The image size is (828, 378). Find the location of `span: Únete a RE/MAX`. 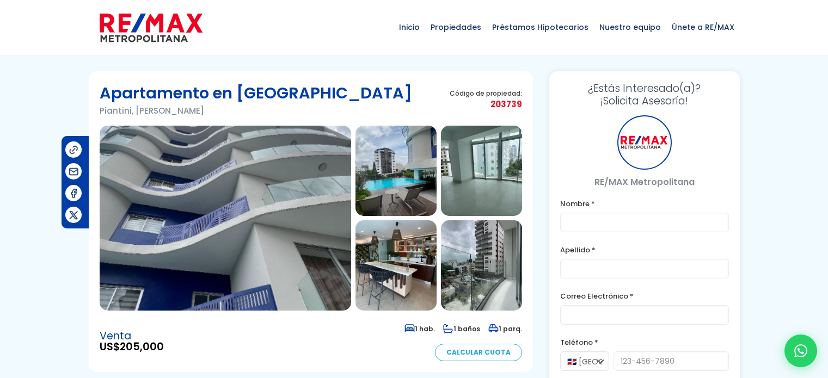

span: Únete a RE/MAX is located at coordinates (703, 27).